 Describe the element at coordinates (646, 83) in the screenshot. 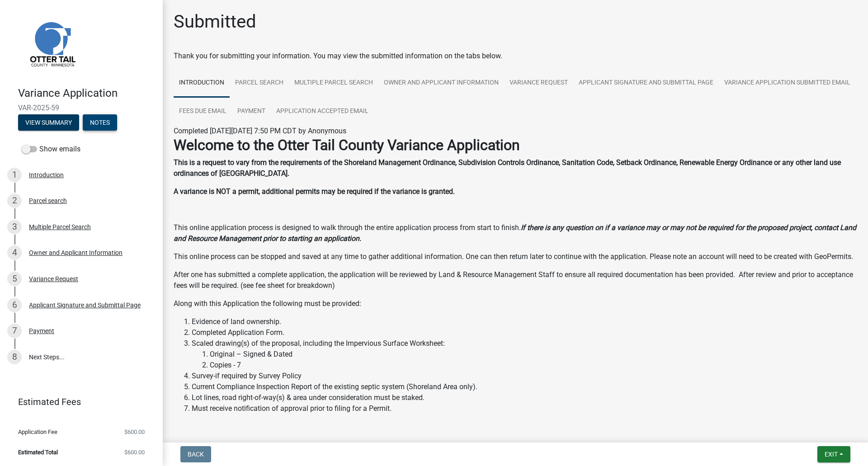

I see `a: Applicant Signature and Submittal Page` at that location.